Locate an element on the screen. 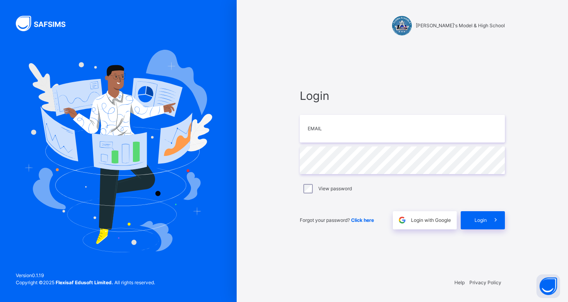  a: Privacy Policy is located at coordinates (485, 282).